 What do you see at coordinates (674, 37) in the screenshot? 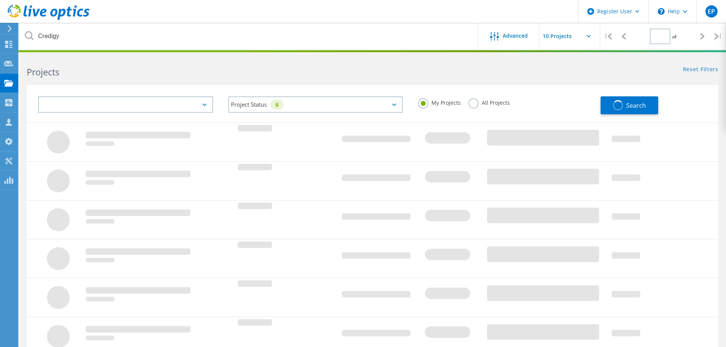
I see `span: of` at bounding box center [674, 37].